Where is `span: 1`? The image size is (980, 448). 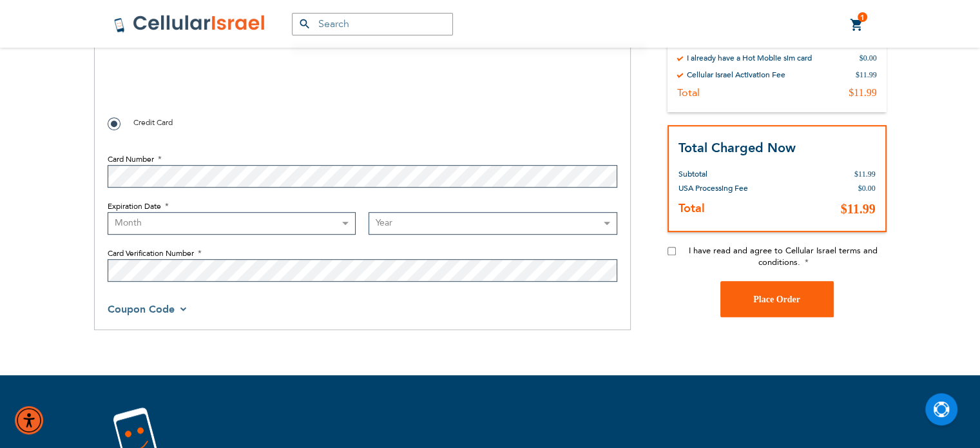 span: 1 is located at coordinates (863, 17).